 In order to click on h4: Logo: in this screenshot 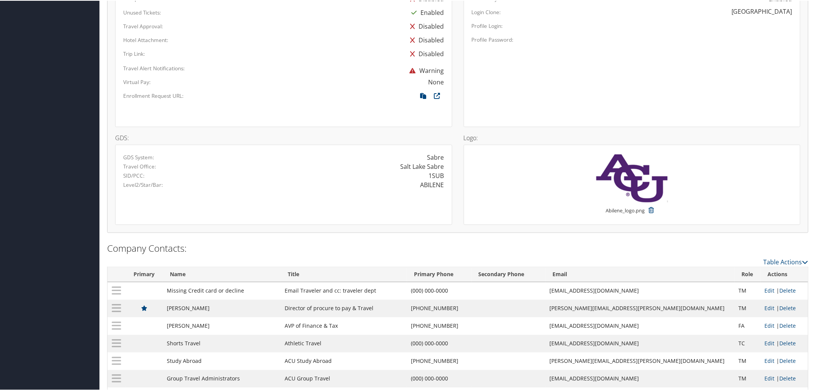, I will do `click(632, 137)`.